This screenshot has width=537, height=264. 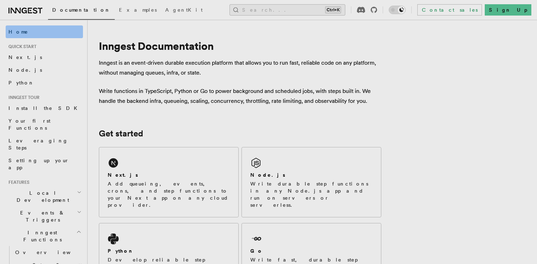 I want to click on a: AgentKit, so click(x=184, y=11).